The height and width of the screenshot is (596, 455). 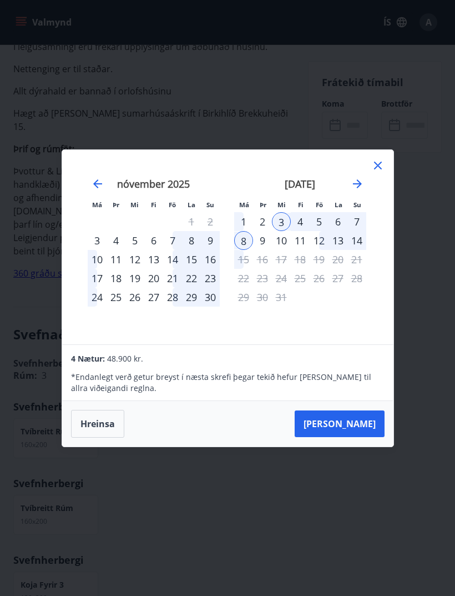 I want to click on td: Choose þriðjudagur, 11. nóvember 2025 as your check-in date. It’s available., so click(x=116, y=259).